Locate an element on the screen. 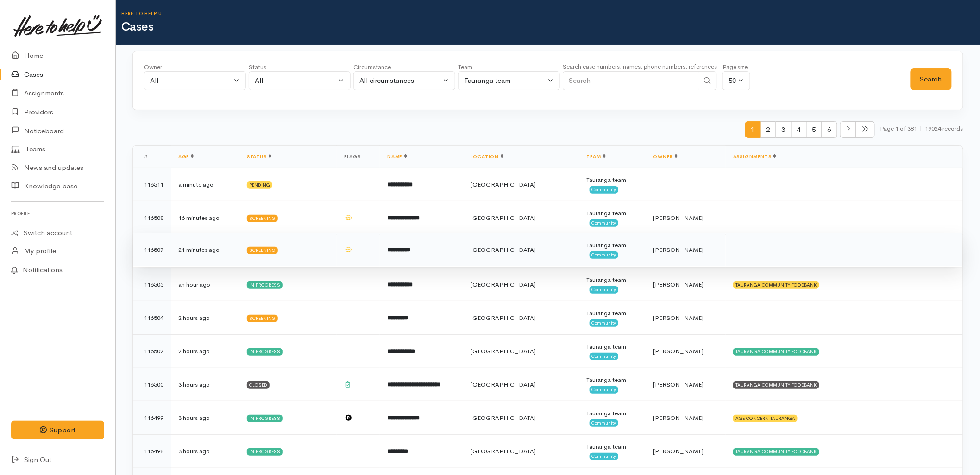 The image size is (980, 475). a: Age is located at coordinates (186, 156).